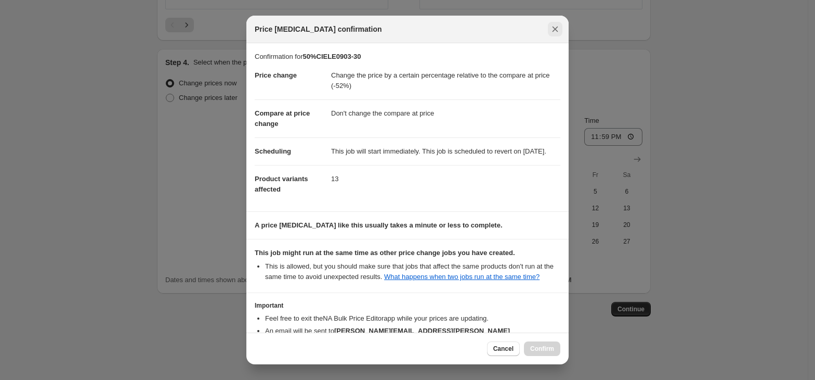 The image size is (815, 380). What do you see at coordinates (282, 118) in the screenshot?
I see `span: Compare at price change` at bounding box center [282, 118].